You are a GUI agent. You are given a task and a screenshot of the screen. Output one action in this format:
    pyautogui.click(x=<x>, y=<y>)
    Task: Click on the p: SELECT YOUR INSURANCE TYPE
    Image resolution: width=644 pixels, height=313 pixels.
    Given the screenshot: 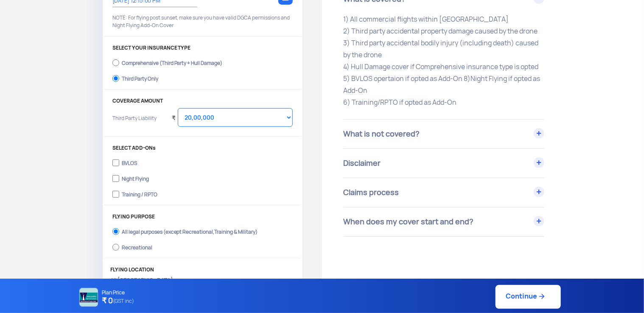 What is the action you would take?
    pyautogui.click(x=203, y=48)
    